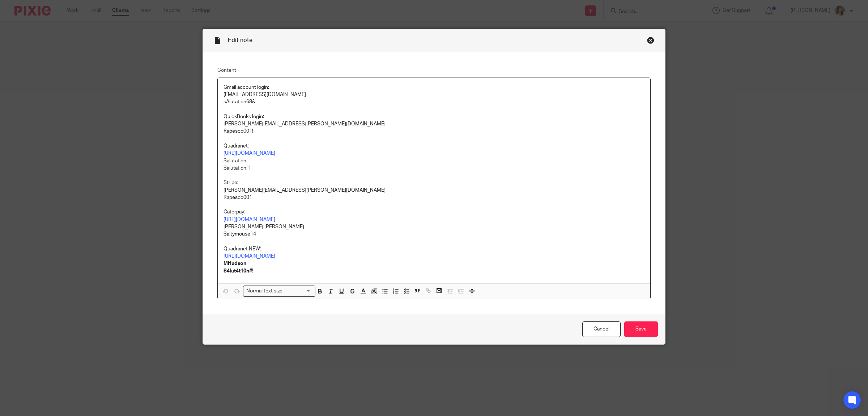 This screenshot has height=416, width=868. What do you see at coordinates (235, 263) in the screenshot?
I see `strong: MHudson` at bounding box center [235, 263].